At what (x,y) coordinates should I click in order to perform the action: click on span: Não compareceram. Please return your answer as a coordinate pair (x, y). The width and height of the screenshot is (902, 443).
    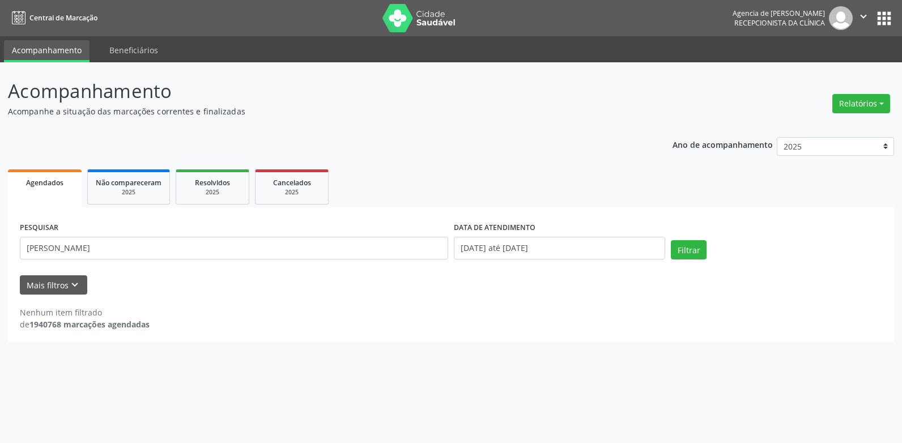
    Looking at the image, I should click on (129, 182).